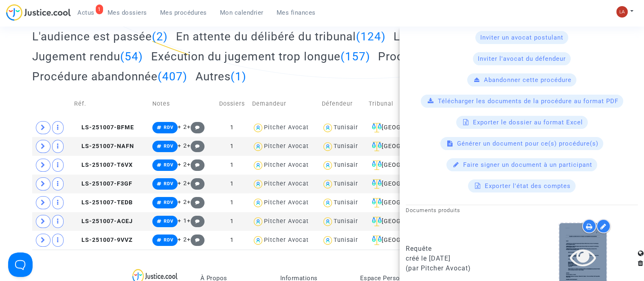 This screenshot has width=644, height=281. I want to click on span: (54), so click(131, 57).